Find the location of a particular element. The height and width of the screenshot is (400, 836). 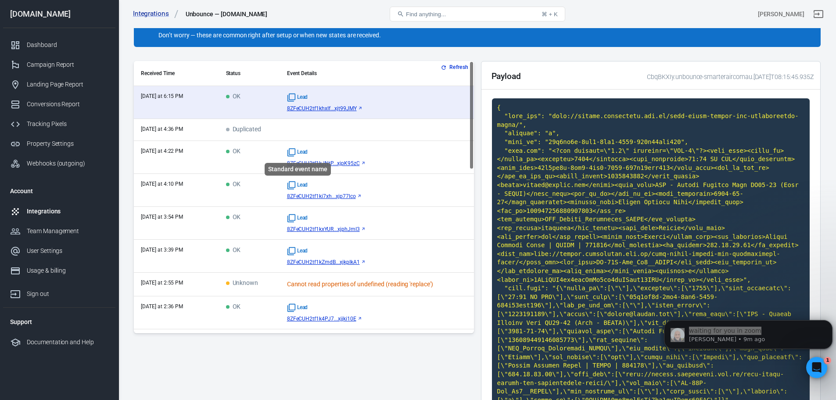

time: 2025-09-07T16:36:55+10:00 is located at coordinates (162, 129).